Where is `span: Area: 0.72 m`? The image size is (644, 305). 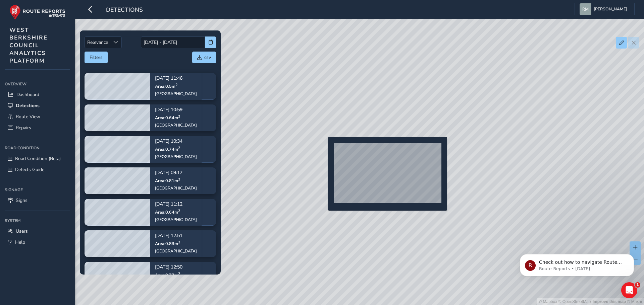 span: Area: 0.72 m is located at coordinates (167, 275).